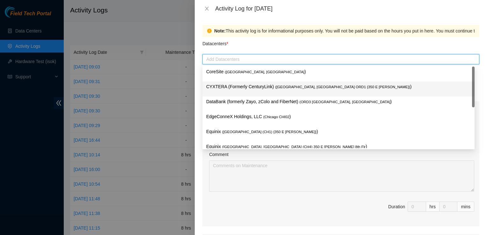  Describe the element at coordinates (433, 207) in the screenshot. I see `div: hrs` at that location.